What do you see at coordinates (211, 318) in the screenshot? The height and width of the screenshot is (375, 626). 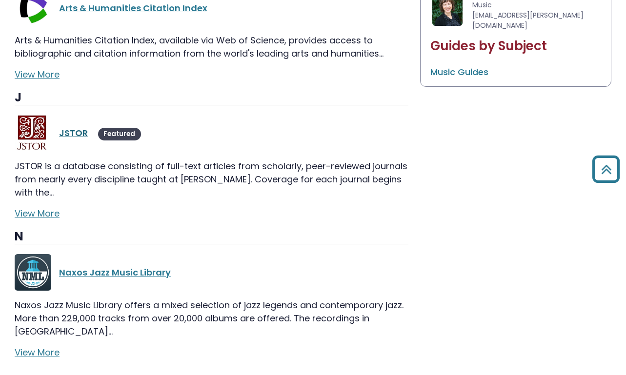 I see `p: Naxos Jazz Music Library offers a mixed selection of jazz legends and contemporary jazz. More tha...` at bounding box center [211, 318].